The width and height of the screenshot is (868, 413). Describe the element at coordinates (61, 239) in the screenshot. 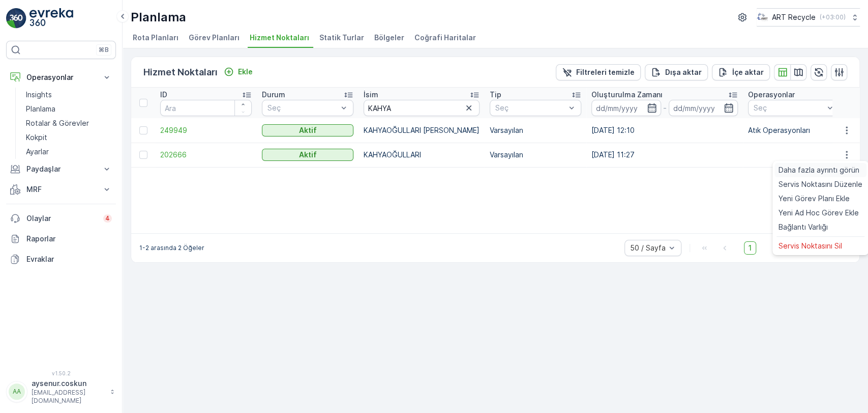

I see `a: Raporlar` at that location.